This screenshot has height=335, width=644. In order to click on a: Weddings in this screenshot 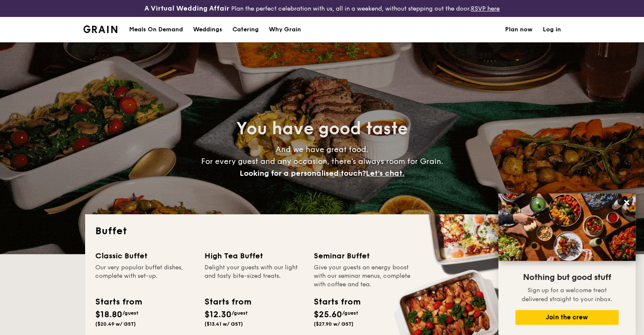, I will do `click(208, 30)`.